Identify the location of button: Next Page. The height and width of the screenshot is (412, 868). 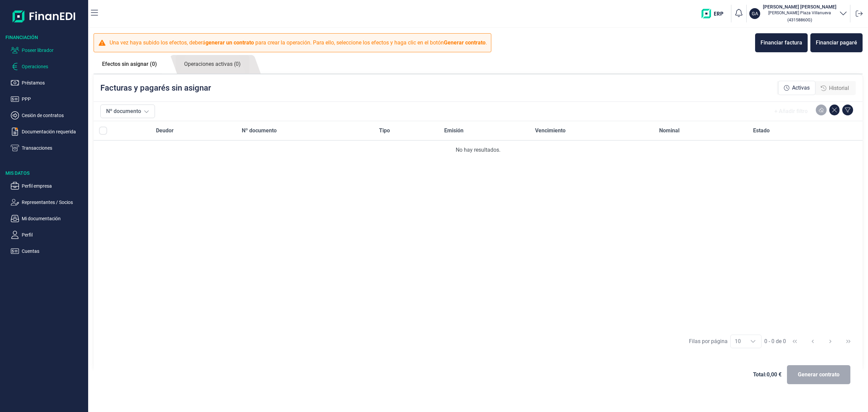
(830, 341).